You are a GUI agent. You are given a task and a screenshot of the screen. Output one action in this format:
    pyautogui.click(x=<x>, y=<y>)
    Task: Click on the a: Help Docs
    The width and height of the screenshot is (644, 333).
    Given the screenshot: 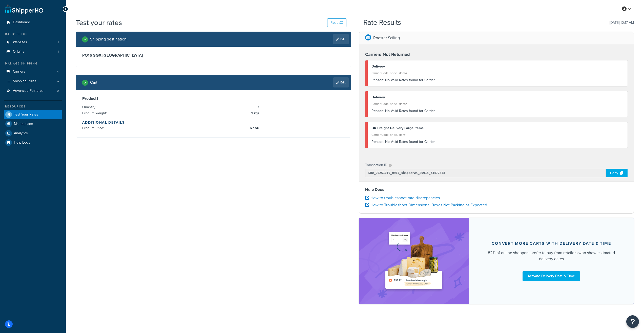 What is the action you would take?
    pyautogui.click(x=33, y=143)
    